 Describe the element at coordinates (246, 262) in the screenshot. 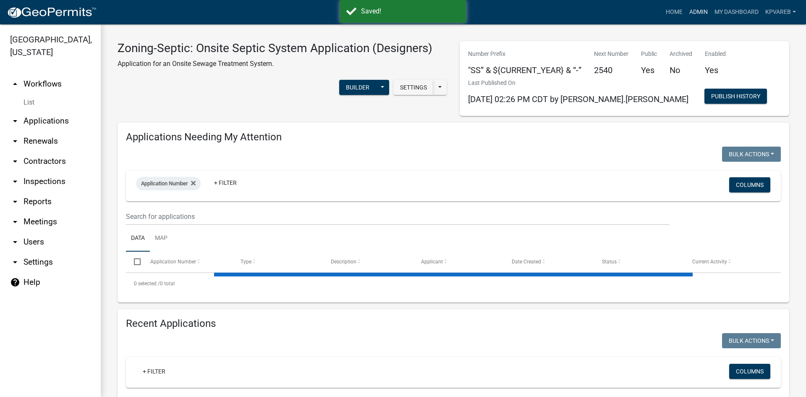

I see `span: Type` at that location.